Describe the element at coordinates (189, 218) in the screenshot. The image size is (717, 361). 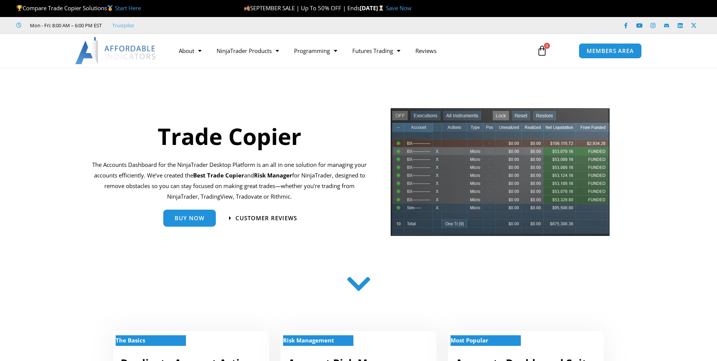
I see `a: Buy Now` at that location.